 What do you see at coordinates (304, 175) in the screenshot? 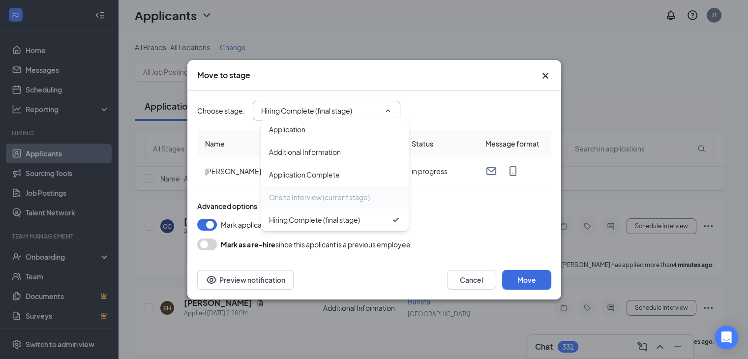
I see `div: Application Complete` at bounding box center [304, 175].